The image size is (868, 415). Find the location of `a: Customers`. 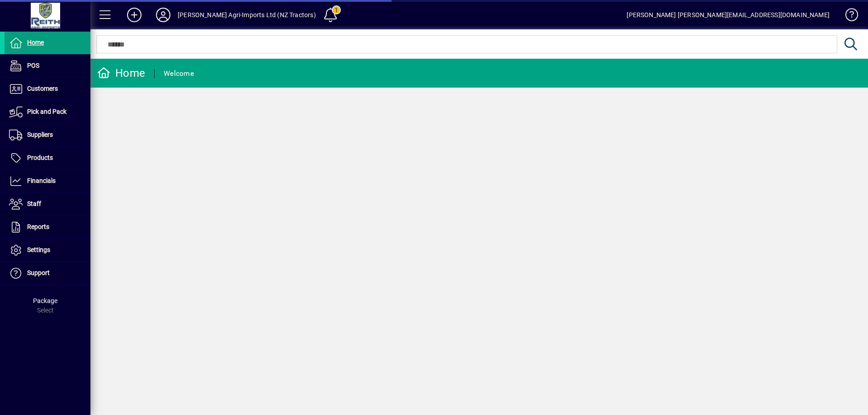

a: Customers is located at coordinates (48, 89).